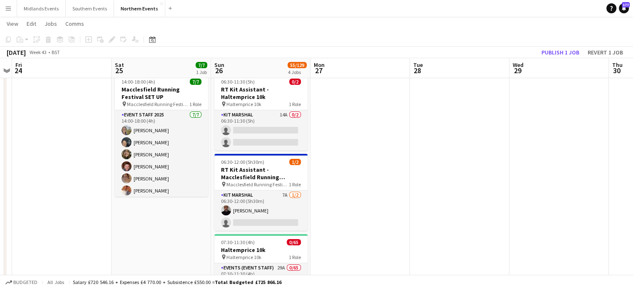  I want to click on span: Total Budgeted £725 866.16, so click(248, 282).